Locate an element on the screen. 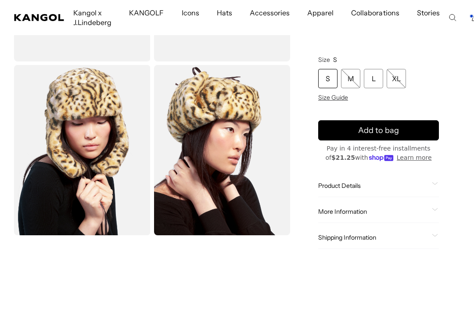 The image size is (474, 327). span: S is located at coordinates (335, 60).